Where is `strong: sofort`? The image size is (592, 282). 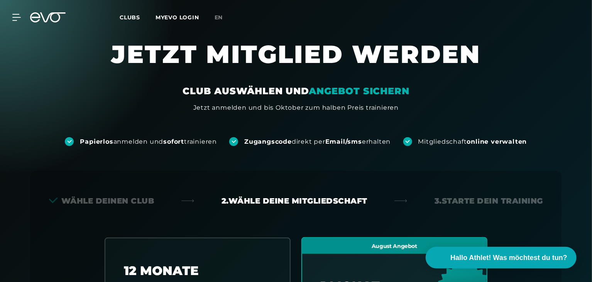
strong: sofort is located at coordinates (174, 141).